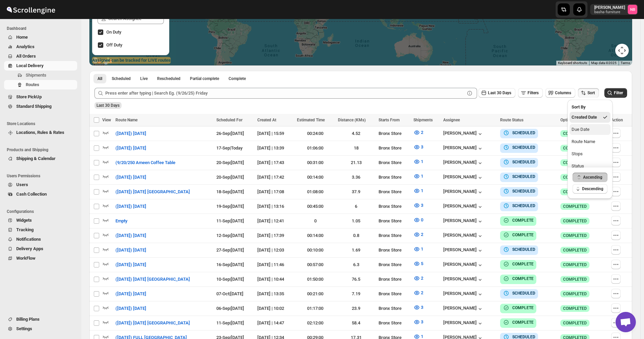  I want to click on b: COMPLETE, so click(523, 323).